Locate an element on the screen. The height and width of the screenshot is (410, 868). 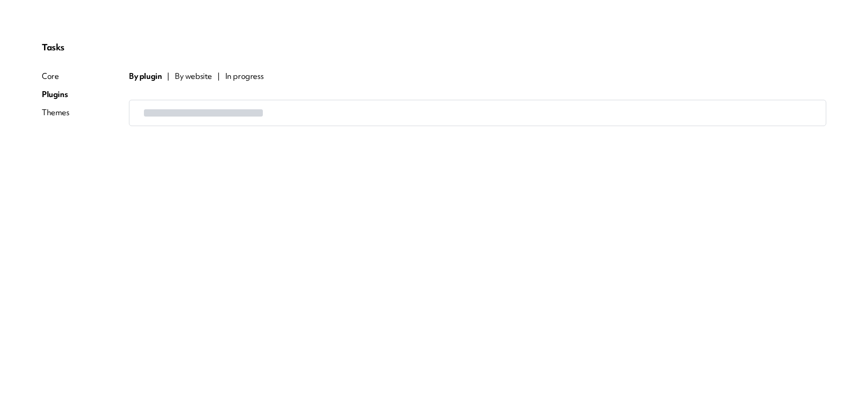
span: In progress is located at coordinates (244, 76).